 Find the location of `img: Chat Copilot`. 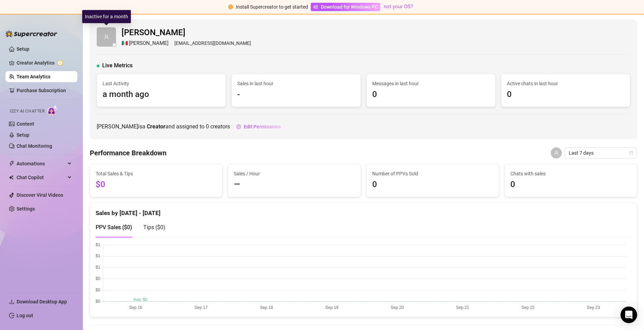

img: Chat Copilot is located at coordinates (11, 177).